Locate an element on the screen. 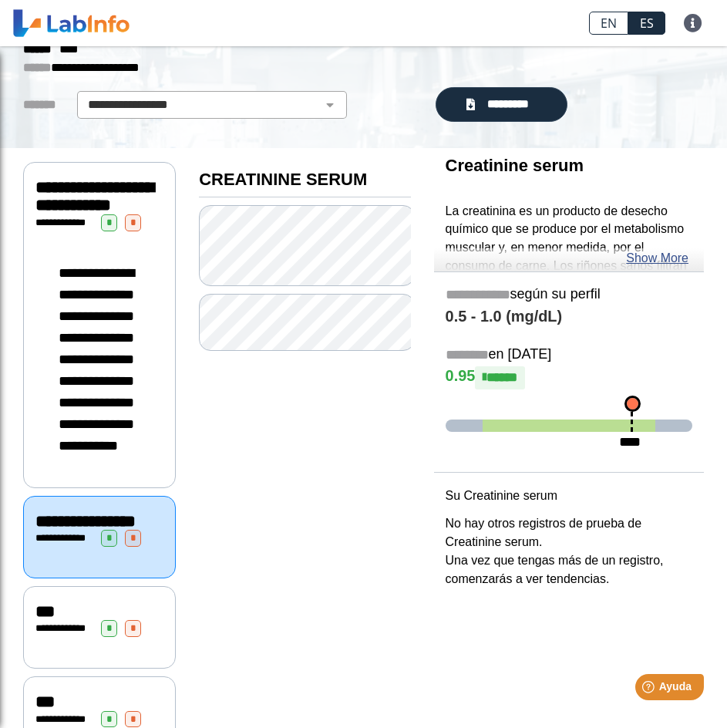 The width and height of the screenshot is (727, 728). h4: 0.5 - 1.0 (mg/dL) is located at coordinates (569, 317).